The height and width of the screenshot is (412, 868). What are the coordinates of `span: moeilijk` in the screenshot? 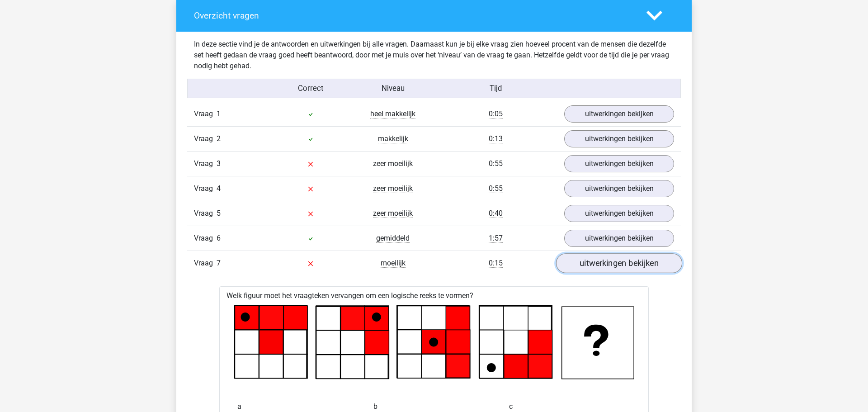 It's located at (393, 264).